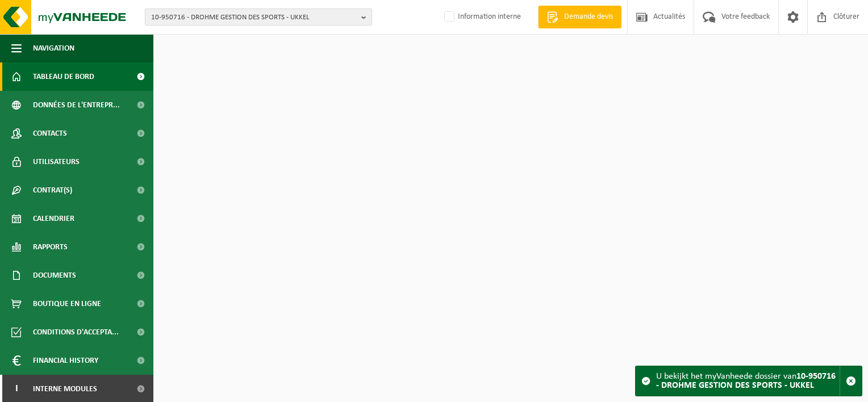 This screenshot has width=868, height=402. I want to click on span: 10-950716 - DROHME GESTION DES SPORTS - UKKEL, so click(254, 18).